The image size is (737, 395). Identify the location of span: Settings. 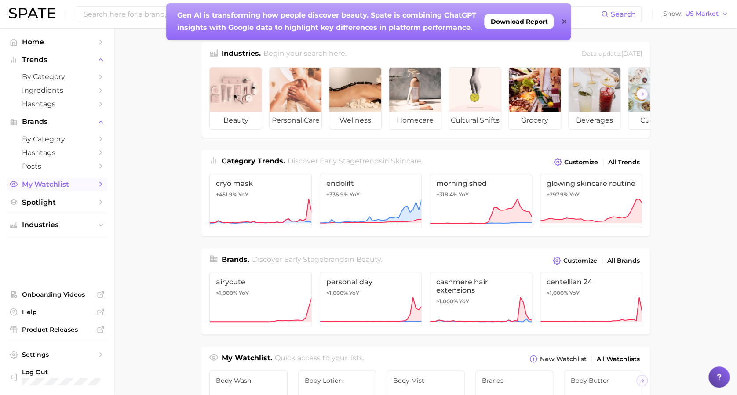
(57, 355).